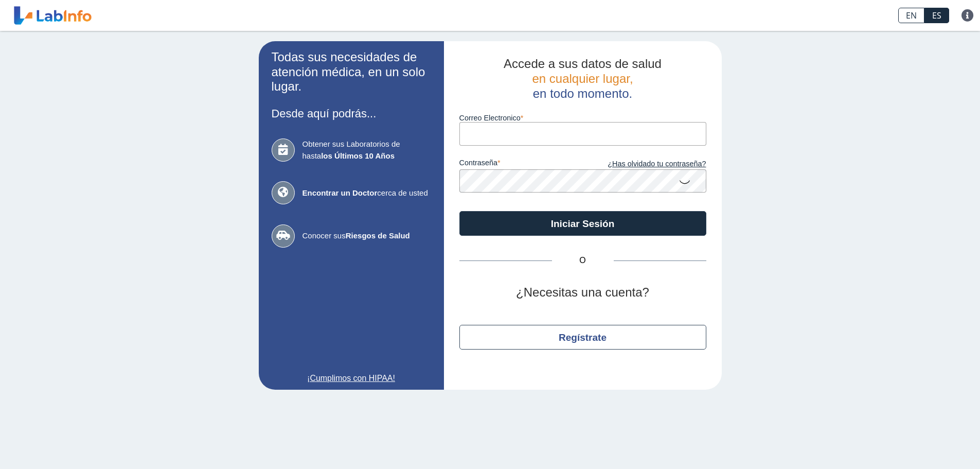  Describe the element at coordinates (367, 150) in the screenshot. I see `span: Obtener sus Laboratorios de hasta` at that location.